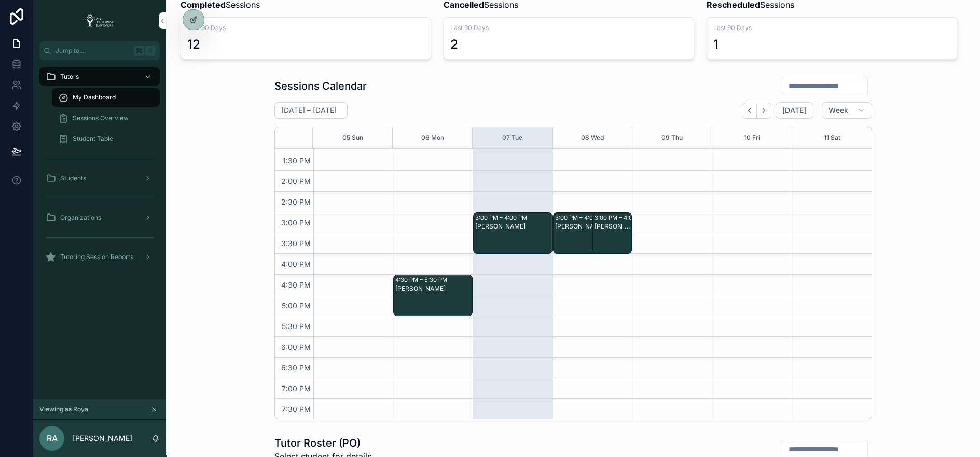  Describe the element at coordinates (74, 179) in the screenshot. I see `span: Students` at that location.